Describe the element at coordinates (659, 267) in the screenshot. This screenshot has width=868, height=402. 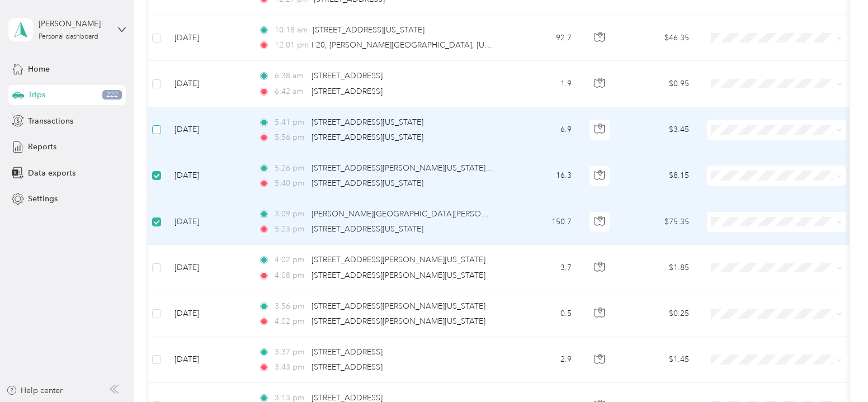
I see `td: $1.85` at that location.